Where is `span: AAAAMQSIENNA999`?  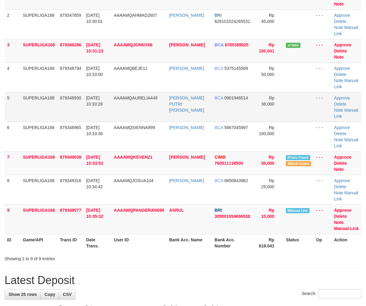 span: AAAAMQSIENNA999 is located at coordinates (134, 127).